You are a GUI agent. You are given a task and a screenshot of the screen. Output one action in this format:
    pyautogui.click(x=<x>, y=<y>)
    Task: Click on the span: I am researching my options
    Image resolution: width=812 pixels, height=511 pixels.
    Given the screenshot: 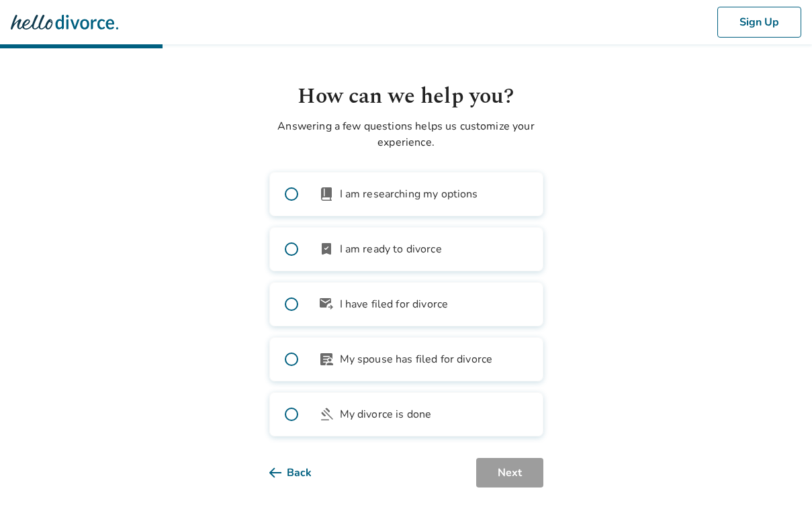 What is the action you would take?
    pyautogui.click(x=409, y=194)
    